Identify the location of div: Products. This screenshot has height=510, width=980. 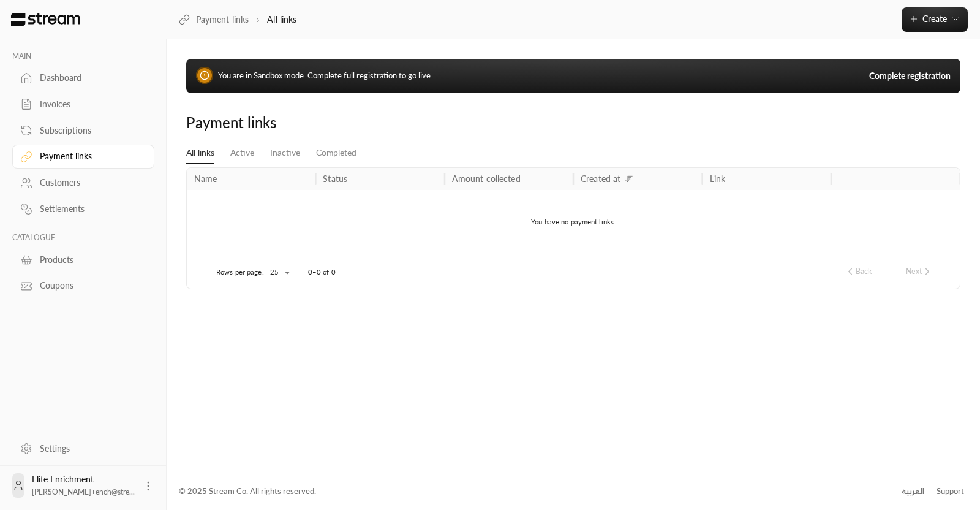
(89, 260).